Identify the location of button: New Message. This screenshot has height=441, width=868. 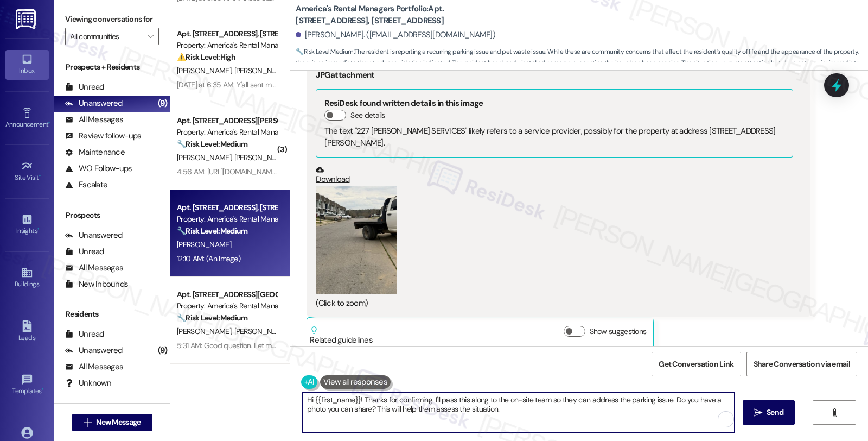
(113, 422).